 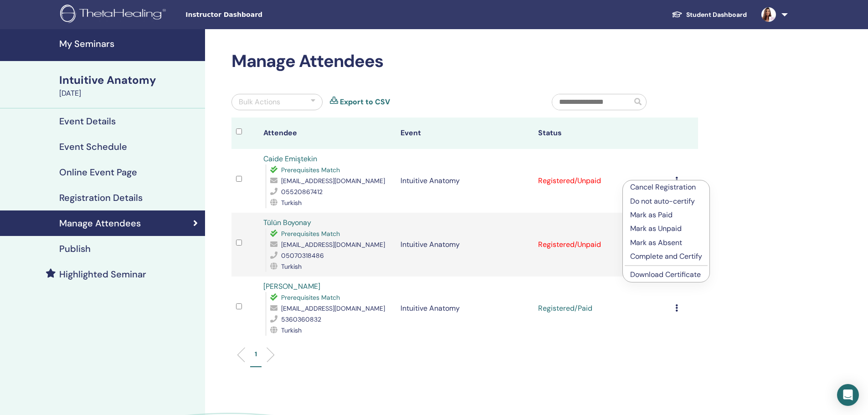 I want to click on h4: Publish, so click(x=75, y=249).